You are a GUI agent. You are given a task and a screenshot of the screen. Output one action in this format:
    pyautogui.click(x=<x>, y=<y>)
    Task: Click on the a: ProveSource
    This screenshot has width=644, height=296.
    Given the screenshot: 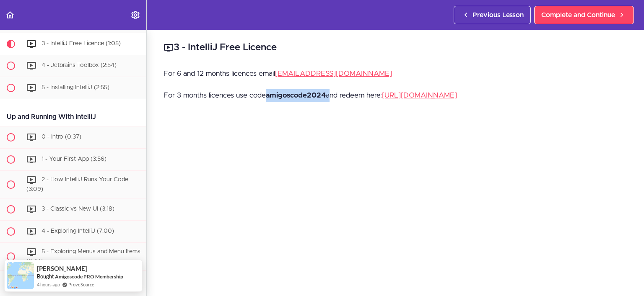 What is the action you would take?
    pyautogui.click(x=82, y=285)
    